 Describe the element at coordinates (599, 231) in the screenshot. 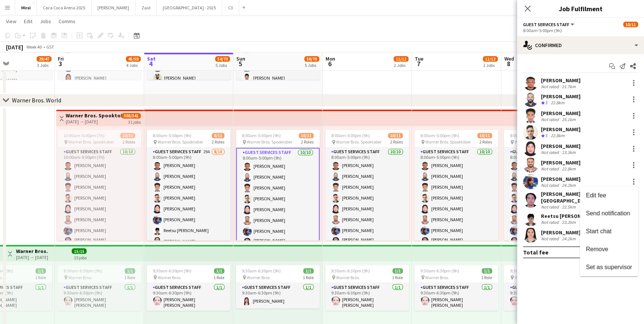

I see `span: Start chat` at that location.